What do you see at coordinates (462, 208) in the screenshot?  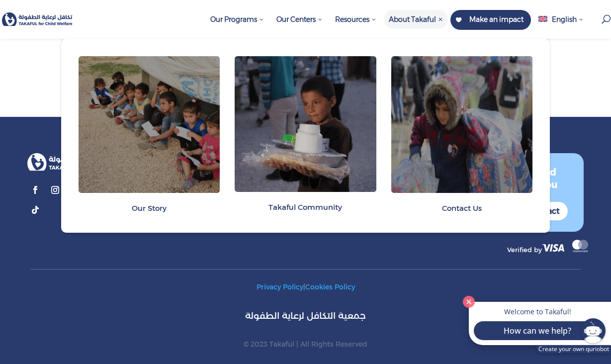 I see `span: Contact Us` at bounding box center [462, 208].